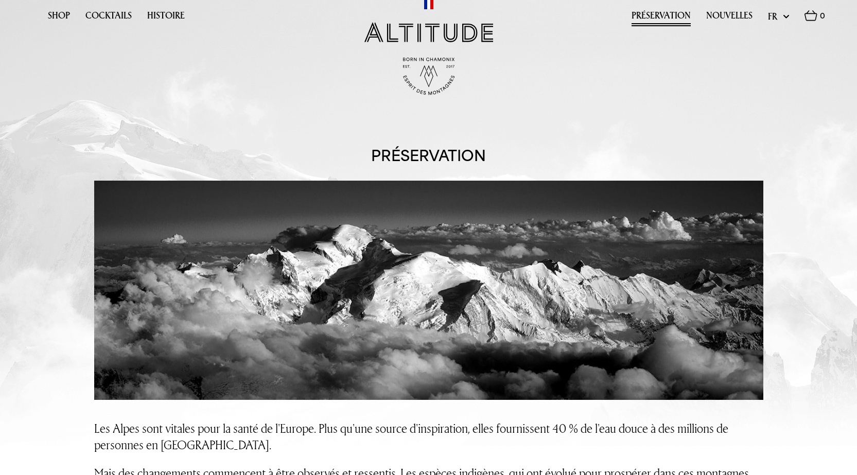 The image size is (857, 475). Describe the element at coordinates (109, 18) in the screenshot. I see `a: Cocktails` at that location.